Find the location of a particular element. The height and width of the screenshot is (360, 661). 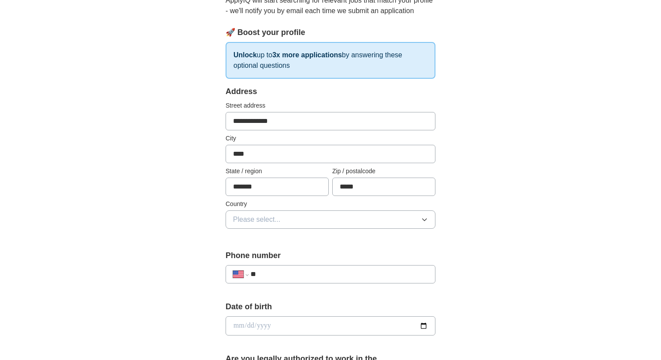

strong: 3x more applications is located at coordinates (307, 55).